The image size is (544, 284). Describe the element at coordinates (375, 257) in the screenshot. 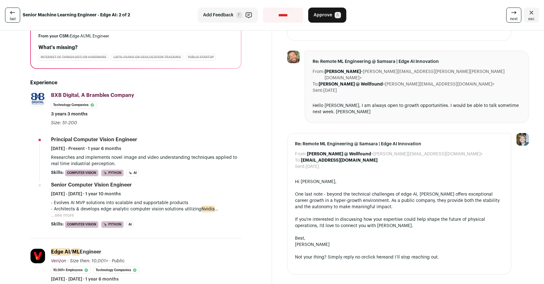

I see `a: click here` at that location.